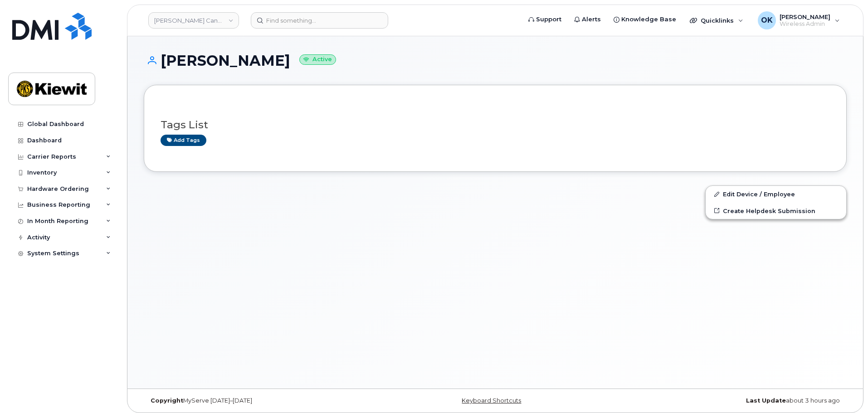  Describe the element at coordinates (729, 401) in the screenshot. I see `div: about 3 hours ago` at that location.